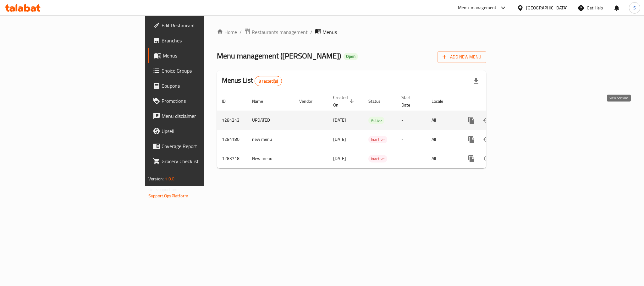 Image resolution: width=644 pixels, height=286 pixels. Describe the element at coordinates (156, 179) in the screenshot. I see `span: Version:` at that location.